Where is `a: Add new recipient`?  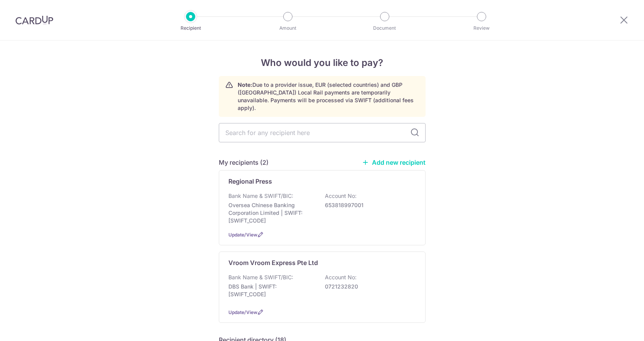
a: Add new recipient is located at coordinates (394, 163).